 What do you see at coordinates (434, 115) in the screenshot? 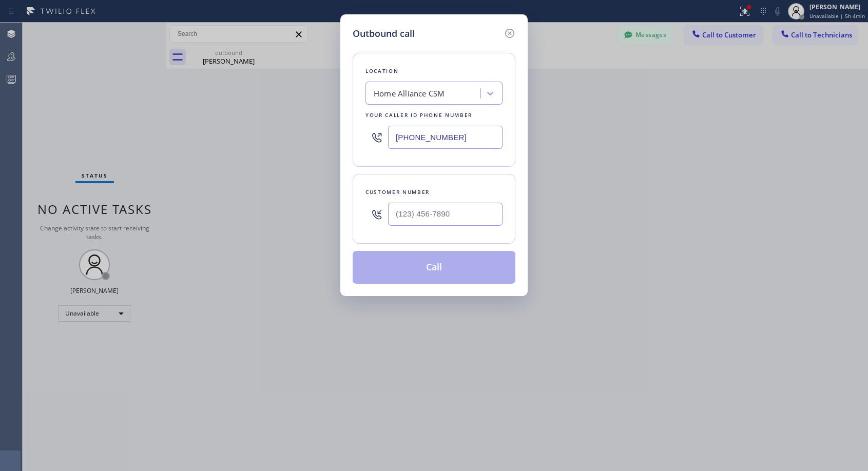
I see `div: Your caller id phone number` at bounding box center [434, 115].